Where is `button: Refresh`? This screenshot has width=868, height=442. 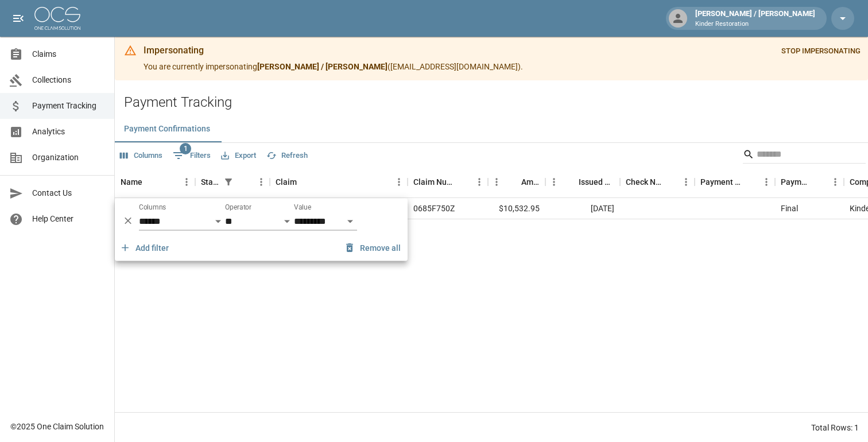
button: Refresh is located at coordinates (287, 156).